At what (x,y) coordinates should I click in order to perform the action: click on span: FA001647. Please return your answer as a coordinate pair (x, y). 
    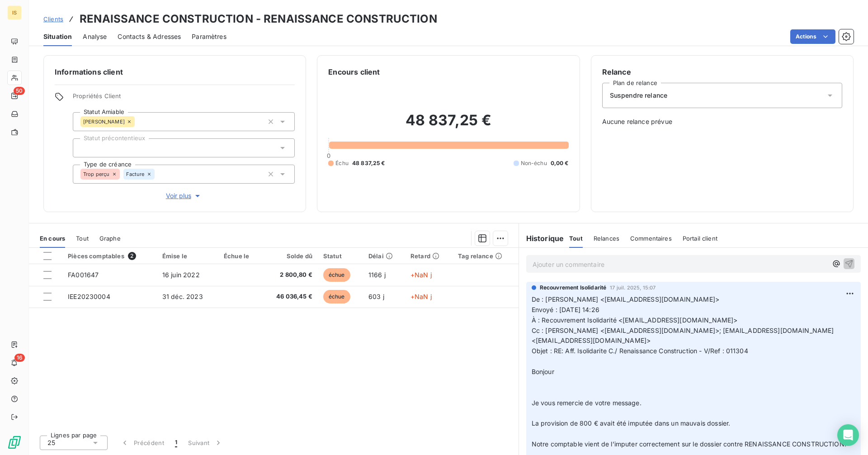
    Looking at the image, I should click on (83, 275).